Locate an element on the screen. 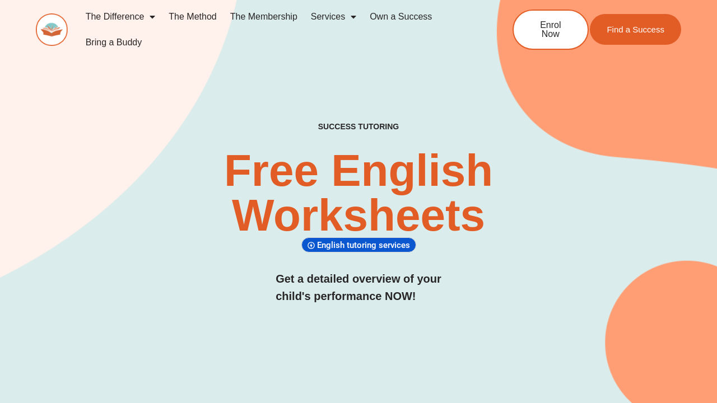 This screenshot has width=717, height=403. h2: Free English Worksheets​ is located at coordinates (359, 193).